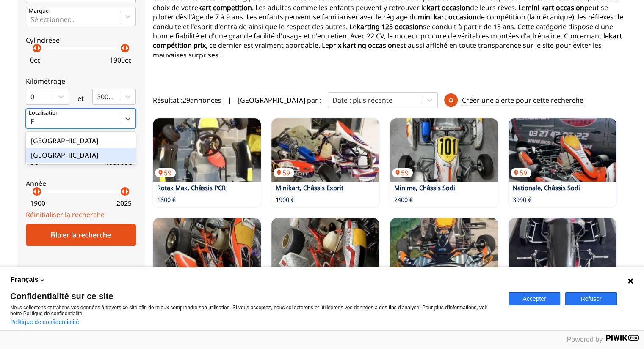 The height and width of the screenshot is (349, 644). What do you see at coordinates (81, 40) in the screenshot?
I see `p: Cylindréee` at bounding box center [81, 40].